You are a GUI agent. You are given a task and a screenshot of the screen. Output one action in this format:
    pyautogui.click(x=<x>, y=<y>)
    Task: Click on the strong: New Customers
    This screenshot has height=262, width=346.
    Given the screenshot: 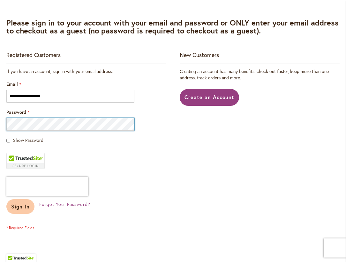 What is the action you would take?
    pyautogui.click(x=199, y=55)
    